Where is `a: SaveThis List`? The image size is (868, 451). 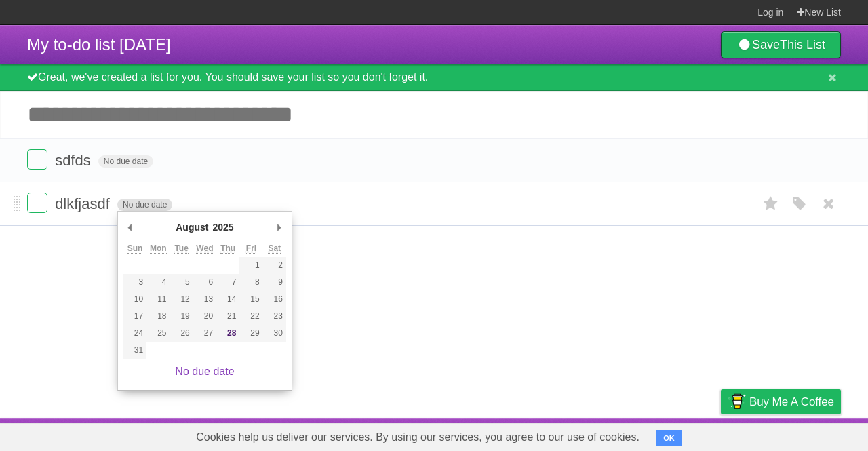 a: SaveThis List is located at coordinates (780, 45).